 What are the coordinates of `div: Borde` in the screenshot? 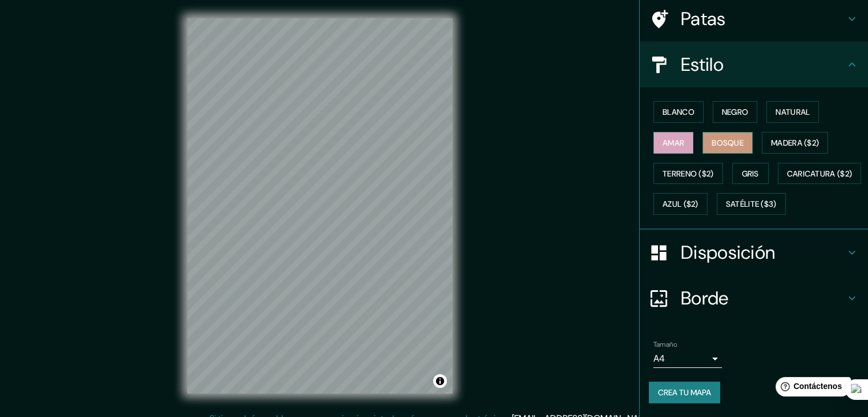 It's located at (754, 298).